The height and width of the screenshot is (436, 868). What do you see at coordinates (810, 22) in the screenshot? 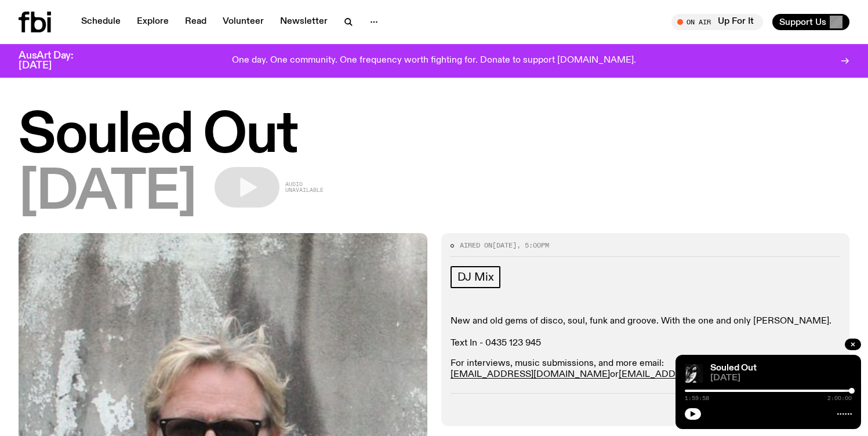
I see `button: Support Us` at bounding box center [810, 22].